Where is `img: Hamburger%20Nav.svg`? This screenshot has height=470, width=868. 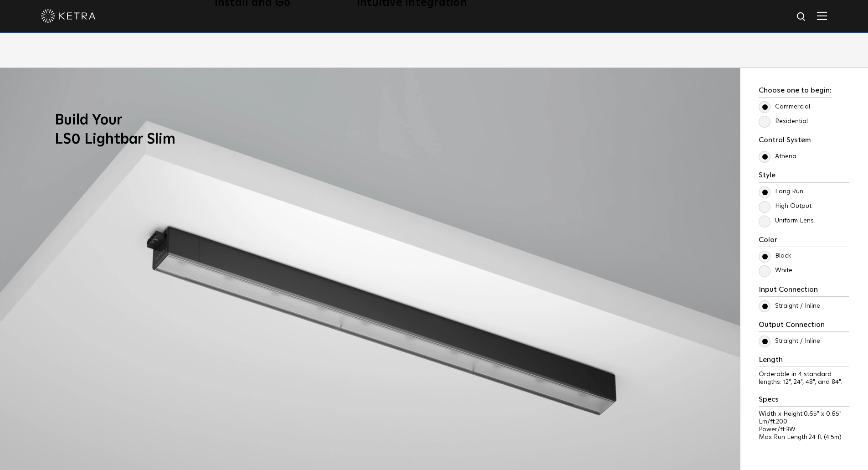 img: Hamburger%20Nav.svg is located at coordinates (822, 15).